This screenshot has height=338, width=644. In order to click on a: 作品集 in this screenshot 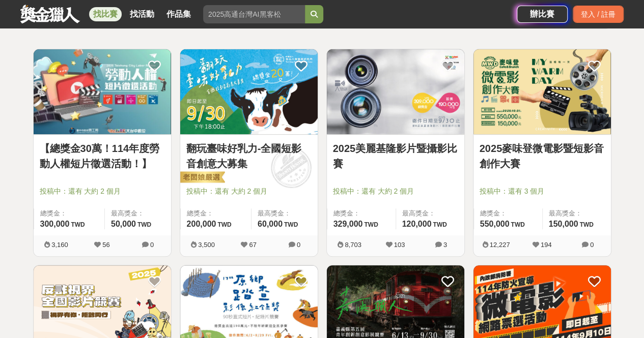, I will do `click(179, 14)`.